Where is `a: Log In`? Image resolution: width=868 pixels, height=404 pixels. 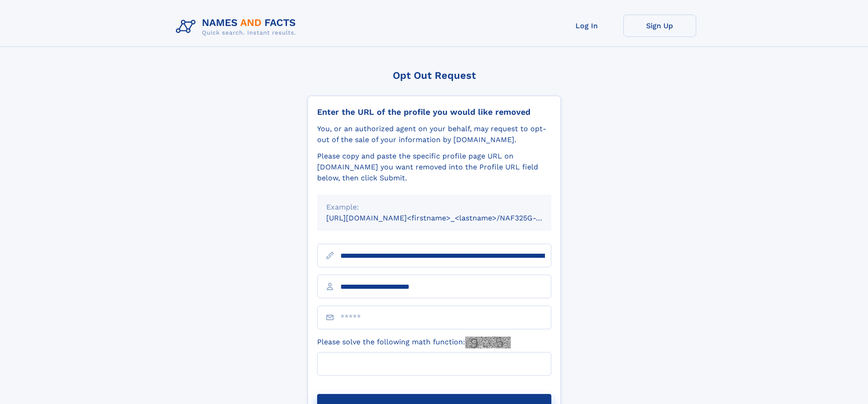 a: Log In is located at coordinates (587, 25).